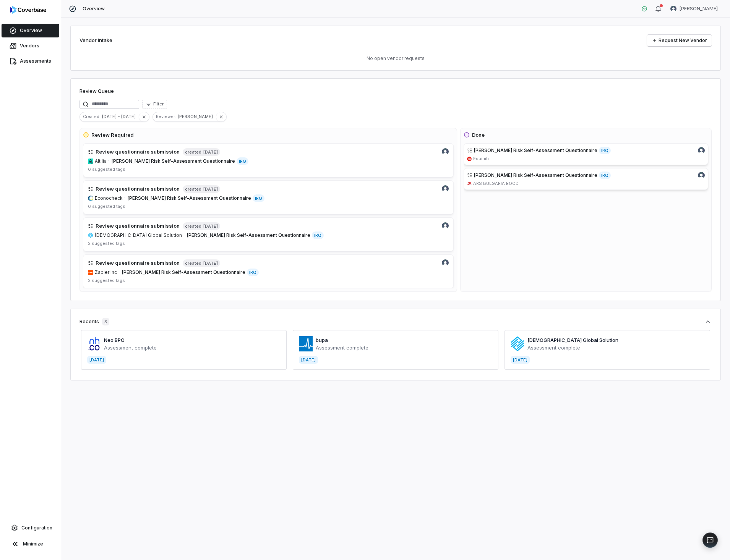 The width and height of the screenshot is (730, 560). Describe the element at coordinates (496, 184) in the screenshot. I see `span: ARS BULGARIA EOOD` at that location.